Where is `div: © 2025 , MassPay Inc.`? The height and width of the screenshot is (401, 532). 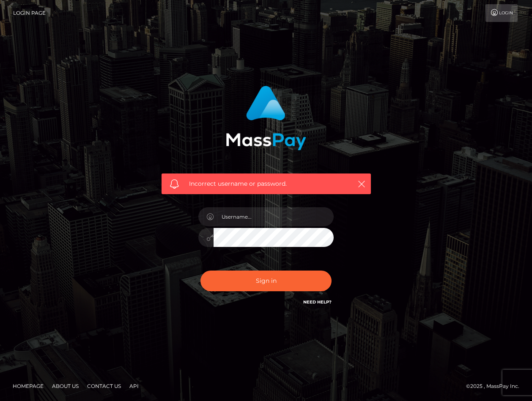 div: © 2025 , MassPay Inc. is located at coordinates (496, 387).